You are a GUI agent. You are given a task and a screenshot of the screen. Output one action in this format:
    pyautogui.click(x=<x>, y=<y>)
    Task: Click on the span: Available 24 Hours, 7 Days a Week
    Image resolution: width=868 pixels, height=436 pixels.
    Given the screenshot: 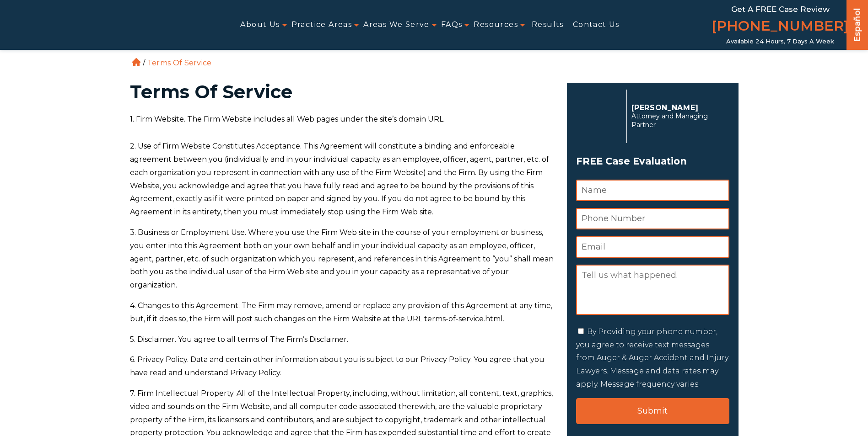 What is the action you would take?
    pyautogui.click(x=780, y=42)
    